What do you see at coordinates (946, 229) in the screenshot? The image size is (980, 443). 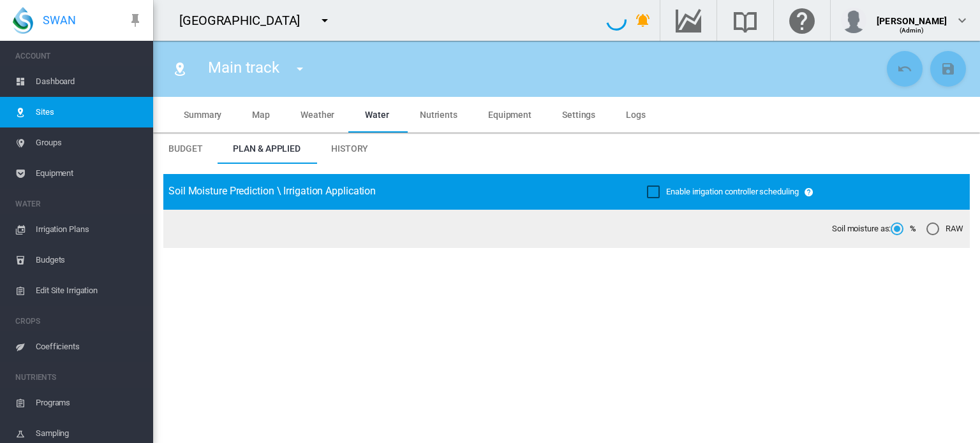 I see `md-radio-button: RAW` at bounding box center [946, 229].